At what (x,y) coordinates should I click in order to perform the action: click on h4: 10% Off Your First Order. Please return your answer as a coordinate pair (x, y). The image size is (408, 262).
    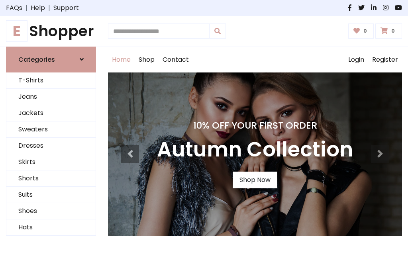
    Looking at the image, I should click on (255, 126).